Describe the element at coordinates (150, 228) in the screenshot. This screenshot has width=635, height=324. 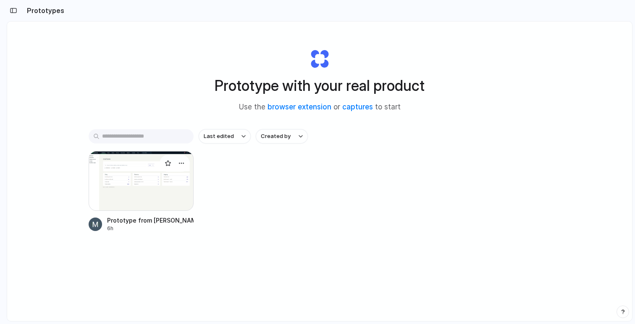
I see `div: 6h` at that location.